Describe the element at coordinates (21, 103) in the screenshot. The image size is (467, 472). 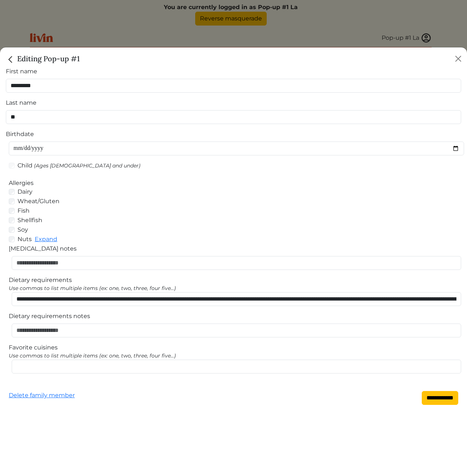
I see `label: Last name` at that location.